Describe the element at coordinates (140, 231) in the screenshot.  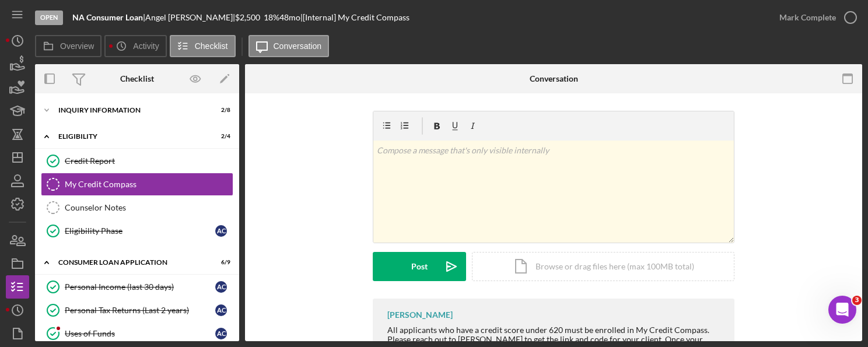
I see `div: Eligibility Phase` at that location.